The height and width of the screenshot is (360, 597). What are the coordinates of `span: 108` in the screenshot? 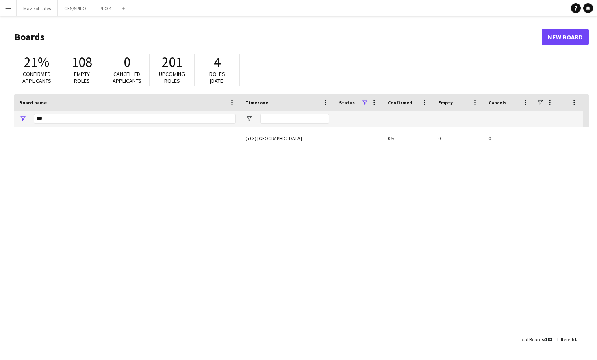 It's located at (82, 62).